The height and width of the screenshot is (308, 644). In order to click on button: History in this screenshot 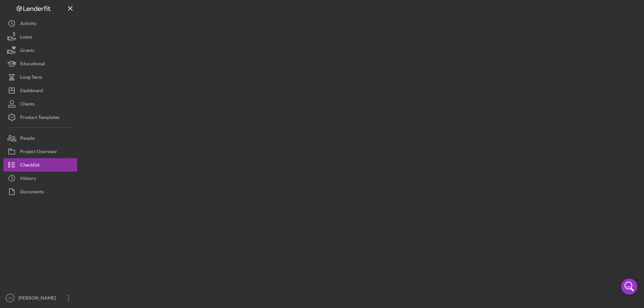, I will do `click(40, 178)`.